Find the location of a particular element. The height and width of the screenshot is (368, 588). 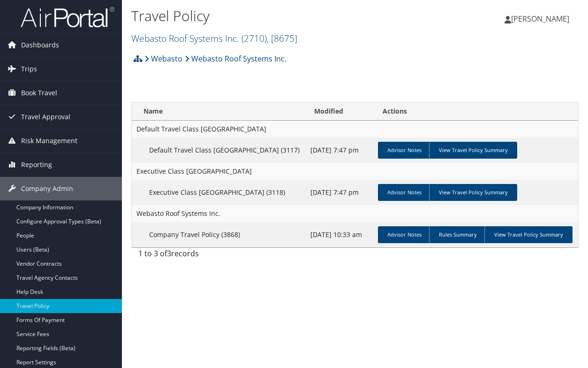

span: Trips is located at coordinates (29, 69).